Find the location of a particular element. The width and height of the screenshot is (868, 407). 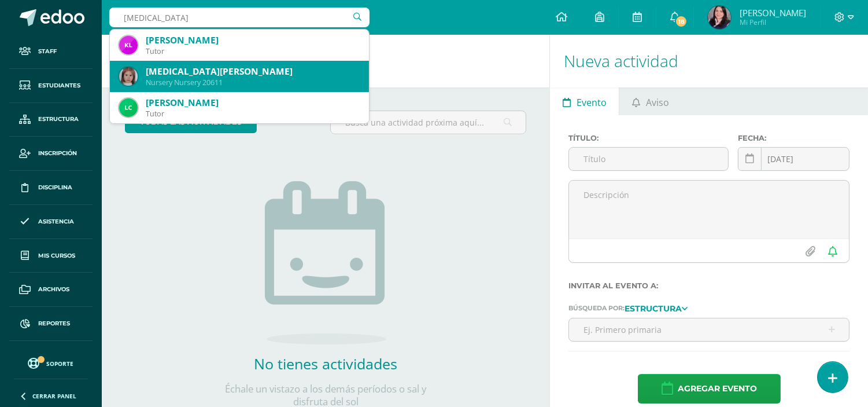

a: Archivos is located at coordinates (51, 289).